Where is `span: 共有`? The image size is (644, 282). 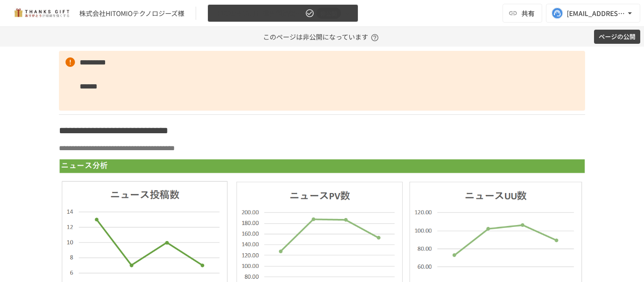
span: 共有 is located at coordinates (528, 13).